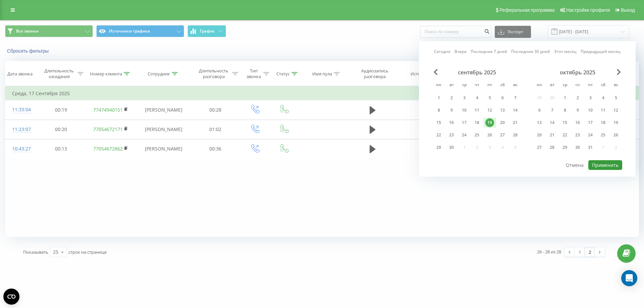  I want to click on div: чт 23 окт. 2025 г., so click(577, 135).